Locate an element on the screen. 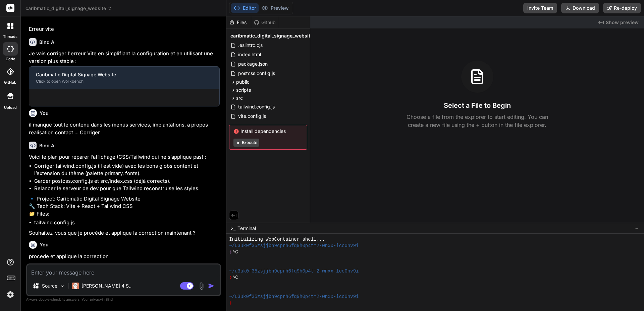  button: Download is located at coordinates (580, 8).